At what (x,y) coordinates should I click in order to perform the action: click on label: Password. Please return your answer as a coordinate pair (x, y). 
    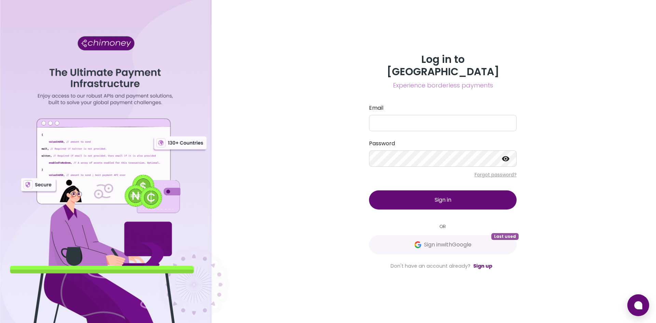
    Looking at the image, I should click on (443, 143).